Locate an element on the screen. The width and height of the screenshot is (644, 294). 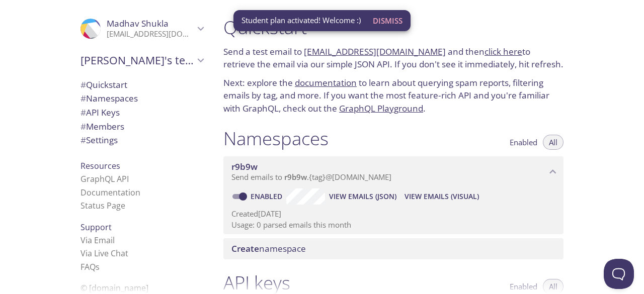
span: Dismiss is located at coordinates (387, 21).